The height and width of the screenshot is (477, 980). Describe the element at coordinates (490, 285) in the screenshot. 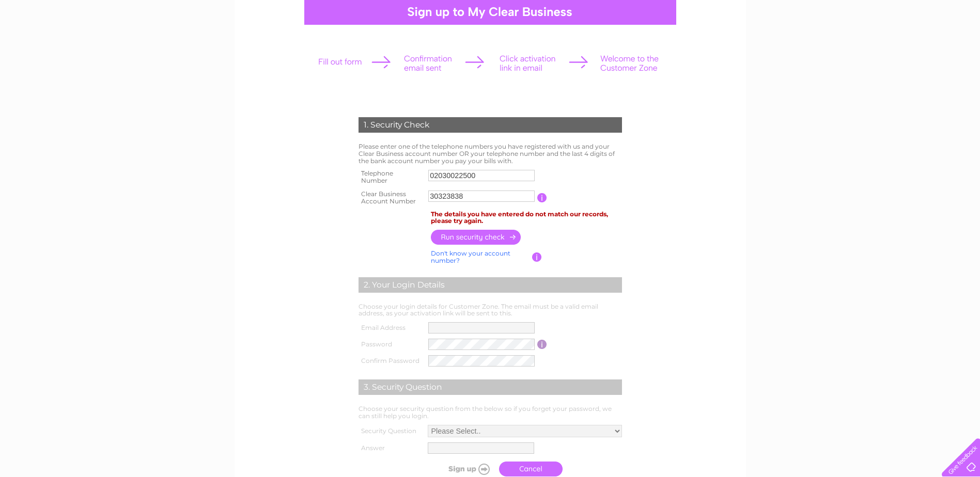

I see `div: 2. Your Login Details` at that location.